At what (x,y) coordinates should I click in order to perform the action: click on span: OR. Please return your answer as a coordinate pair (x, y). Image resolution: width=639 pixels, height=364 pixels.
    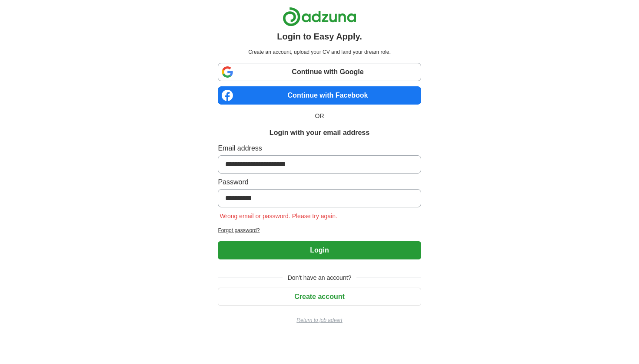
    Looking at the image, I should click on (320, 116).